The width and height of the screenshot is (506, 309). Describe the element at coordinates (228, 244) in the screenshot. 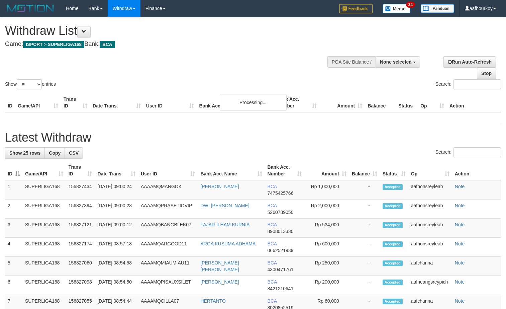

I see `a: ARGA KUSUMA ADHAMA` at that location.